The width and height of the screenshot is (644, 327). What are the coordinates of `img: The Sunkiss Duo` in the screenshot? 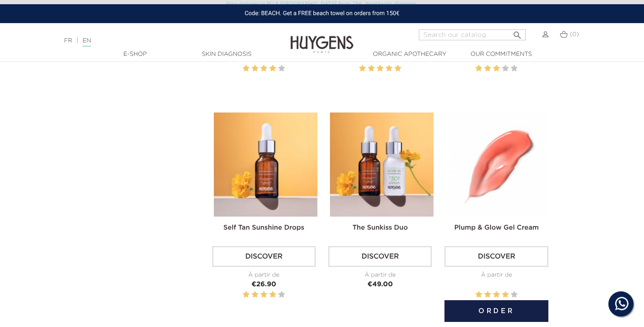 It's located at (381, 164).